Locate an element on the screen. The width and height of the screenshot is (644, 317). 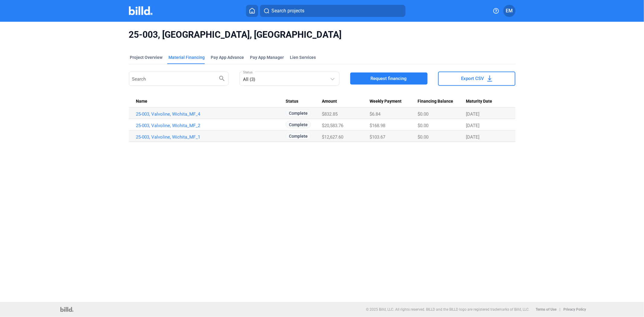
button: Request financing is located at coordinates (389, 79).